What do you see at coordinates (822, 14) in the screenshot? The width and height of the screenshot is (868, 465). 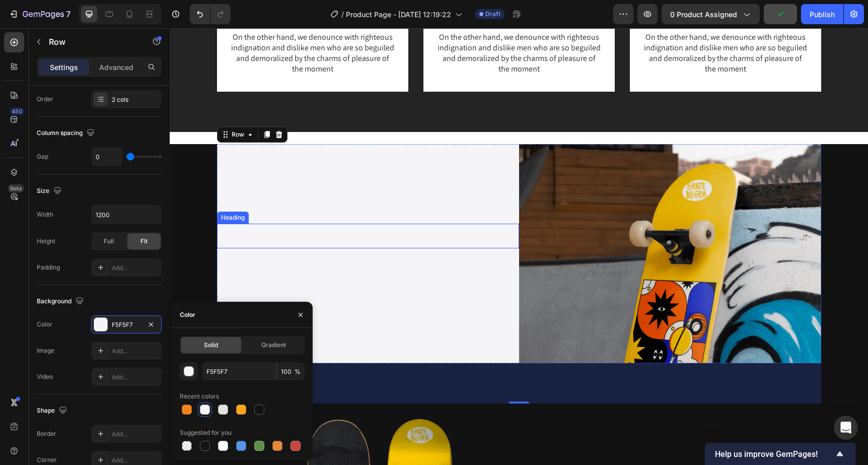 I see `div: Publish` at bounding box center [822, 14].